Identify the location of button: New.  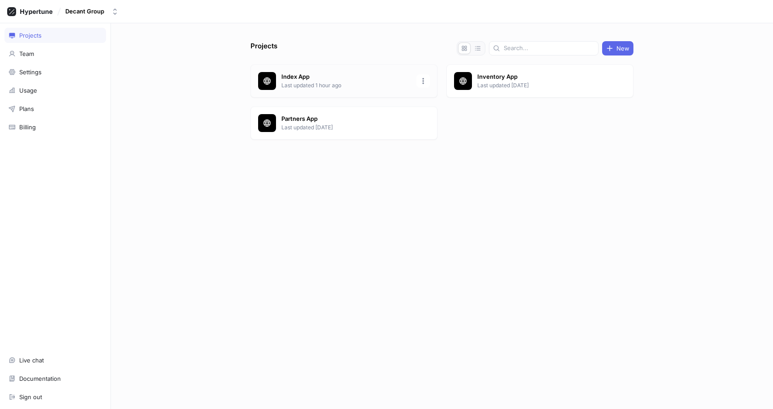
(618, 48).